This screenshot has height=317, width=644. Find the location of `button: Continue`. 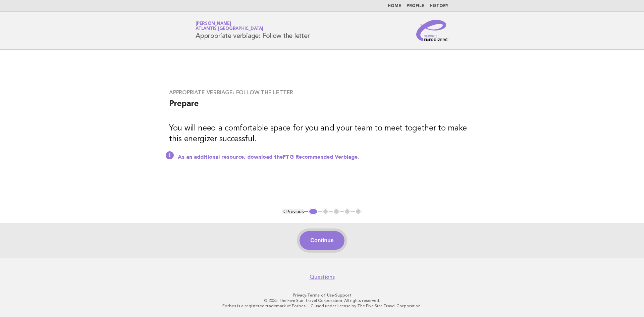

button: Continue is located at coordinates (322, 241).